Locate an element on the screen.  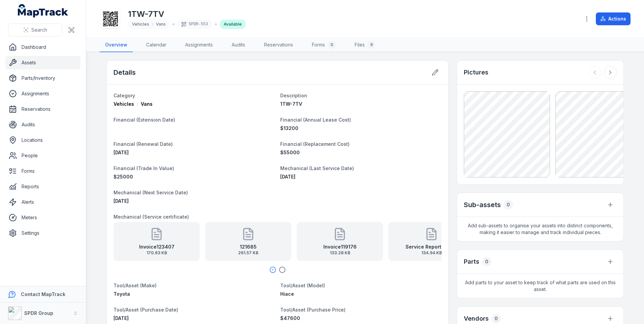
a: Assets is located at coordinates (43, 63).